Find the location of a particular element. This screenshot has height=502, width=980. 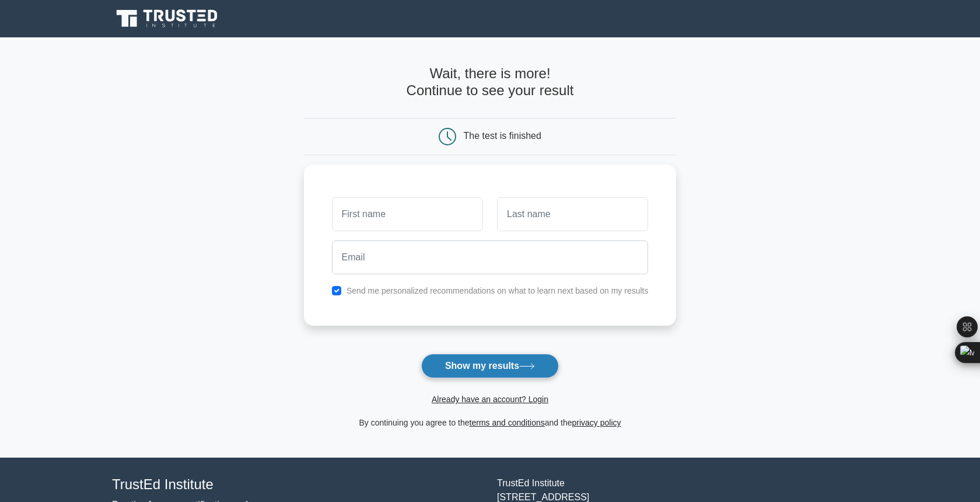

h4: Wait, there is more! Continue to see your result is located at coordinates (490, 82).